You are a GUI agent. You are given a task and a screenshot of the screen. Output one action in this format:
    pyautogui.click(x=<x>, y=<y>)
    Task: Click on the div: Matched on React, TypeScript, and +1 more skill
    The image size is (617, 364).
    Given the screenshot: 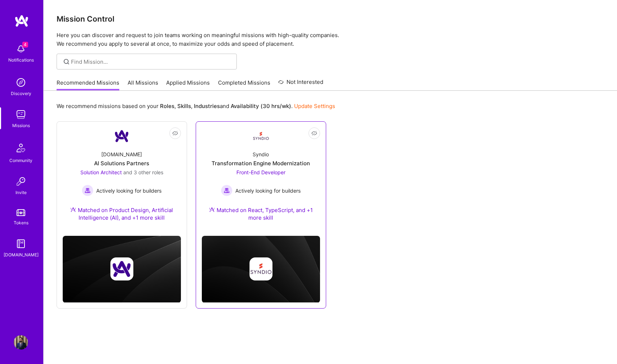 What is the action you would take?
    pyautogui.click(x=261, y=214)
    